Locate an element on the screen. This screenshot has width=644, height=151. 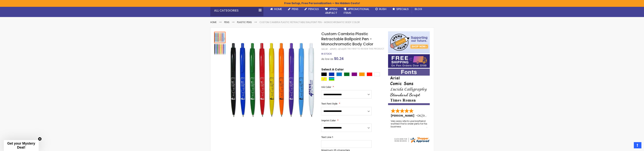
div: Availability is located at coordinates (326, 54).